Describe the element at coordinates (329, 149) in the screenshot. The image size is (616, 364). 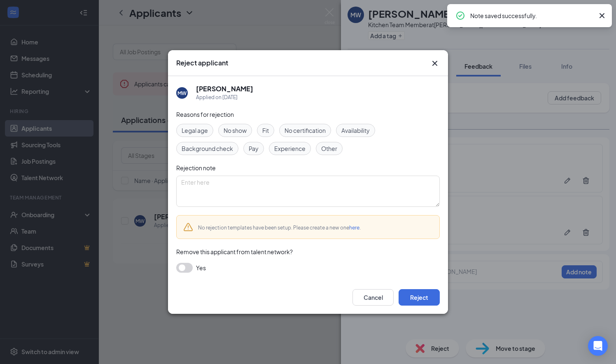
I see `span: Other` at that location.